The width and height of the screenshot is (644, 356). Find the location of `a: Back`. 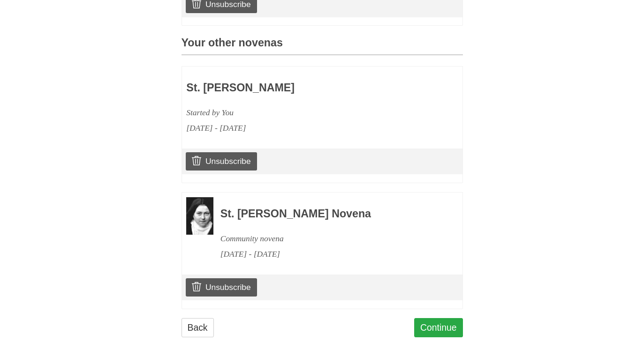

a: Back is located at coordinates (197, 328).